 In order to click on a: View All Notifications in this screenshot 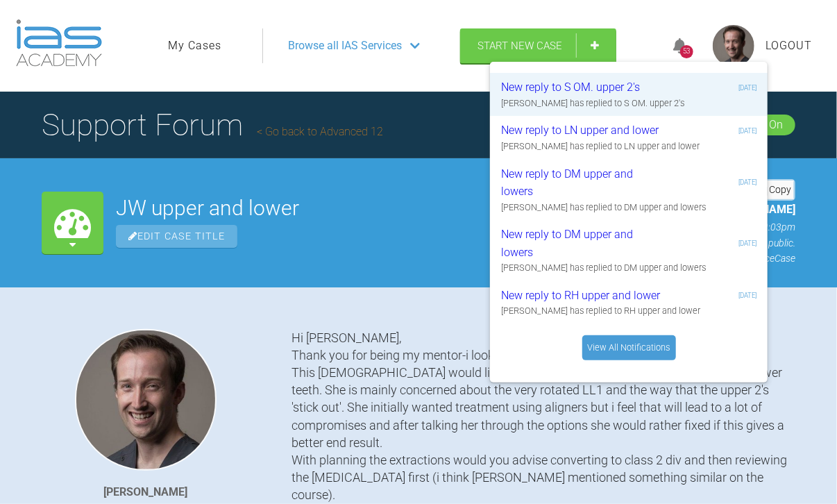, I will do `click(629, 348)`.